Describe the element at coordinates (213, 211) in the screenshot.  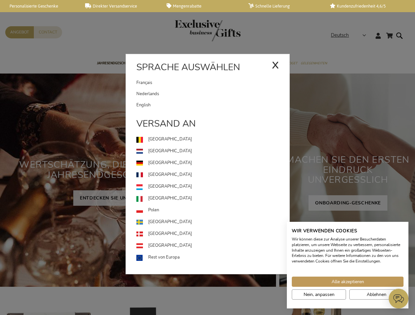
I see `a: Polen` at that location.